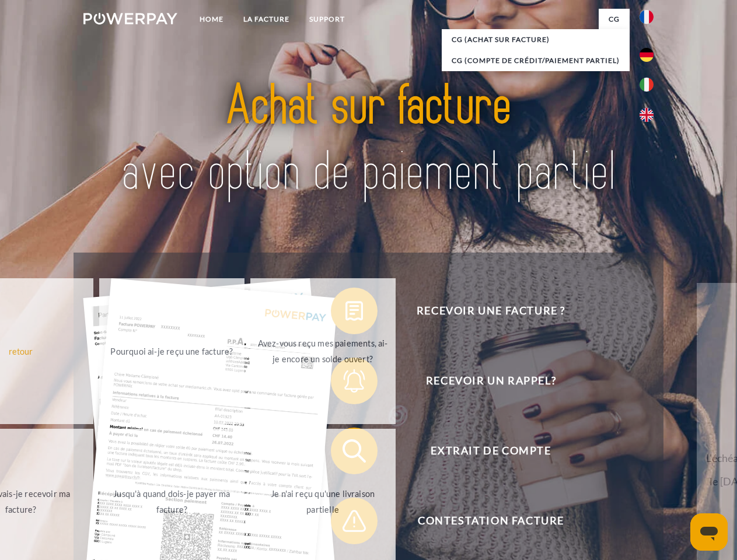  Describe the element at coordinates (483, 451) in the screenshot. I see `a: Extrait de compte` at that location.